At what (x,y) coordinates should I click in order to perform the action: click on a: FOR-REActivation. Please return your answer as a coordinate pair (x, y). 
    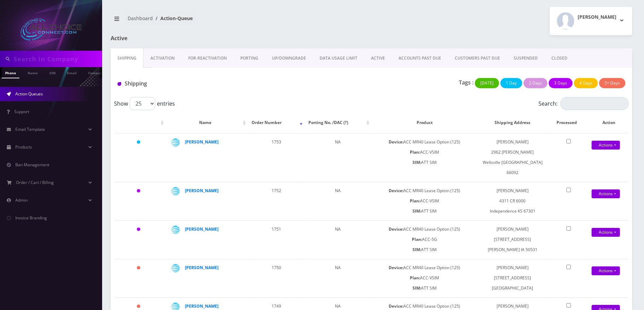
    Looking at the image, I should click on (207, 58).